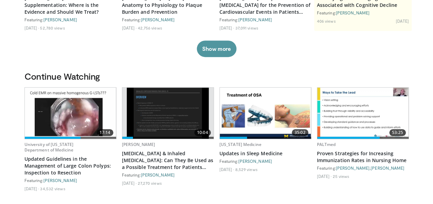  What do you see at coordinates (70, 113) in the screenshot?
I see `a: 17:14` at bounding box center [70, 113].